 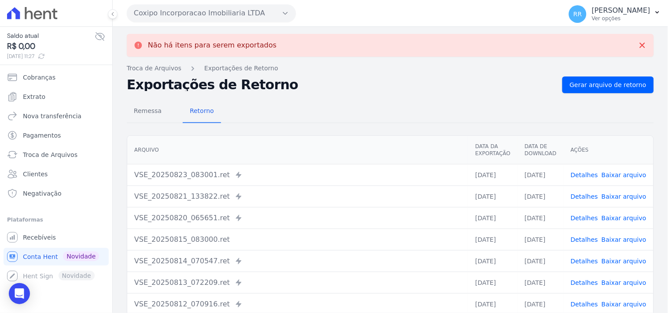 I want to click on a: Exportações de Retorno, so click(x=241, y=68).